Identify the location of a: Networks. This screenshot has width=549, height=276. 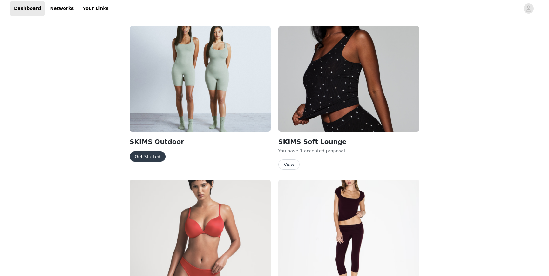
(62, 8).